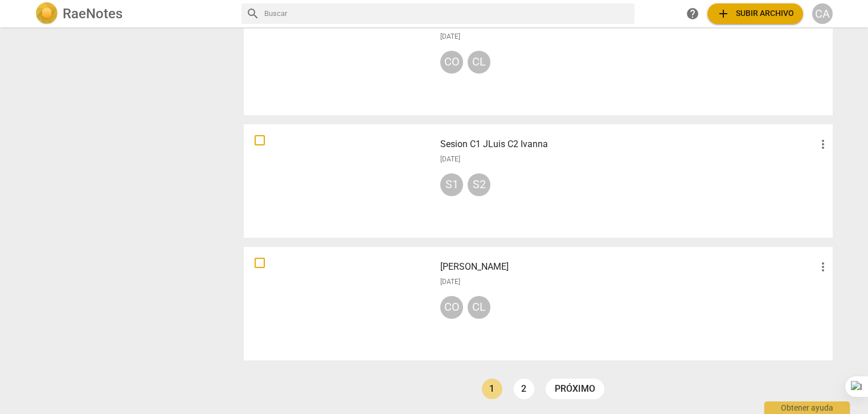 This screenshot has width=868, height=414. I want to click on h2: RaeNotes, so click(93, 13).